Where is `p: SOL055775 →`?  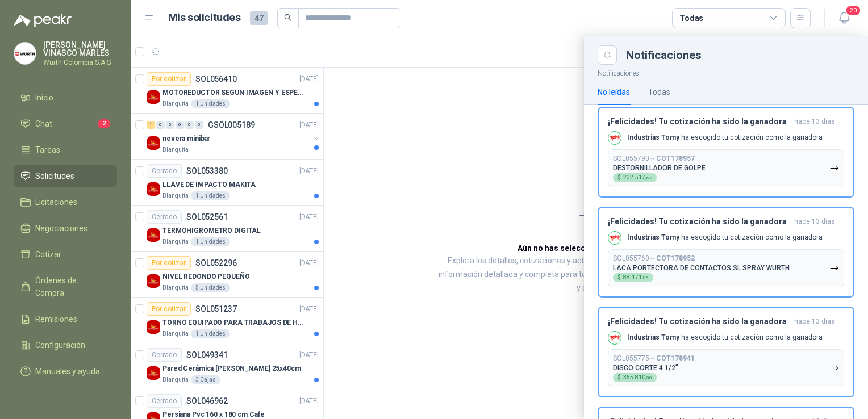 p: SOL055775 → is located at coordinates (654, 358).